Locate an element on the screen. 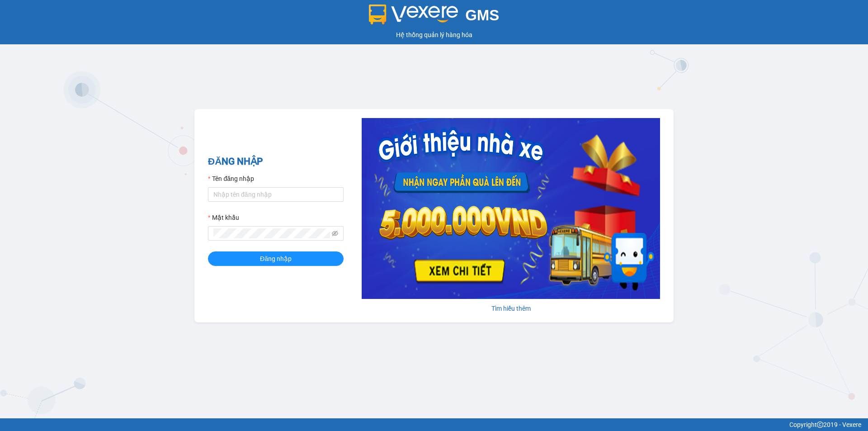  span: eye-invisible is located at coordinates (335, 233).